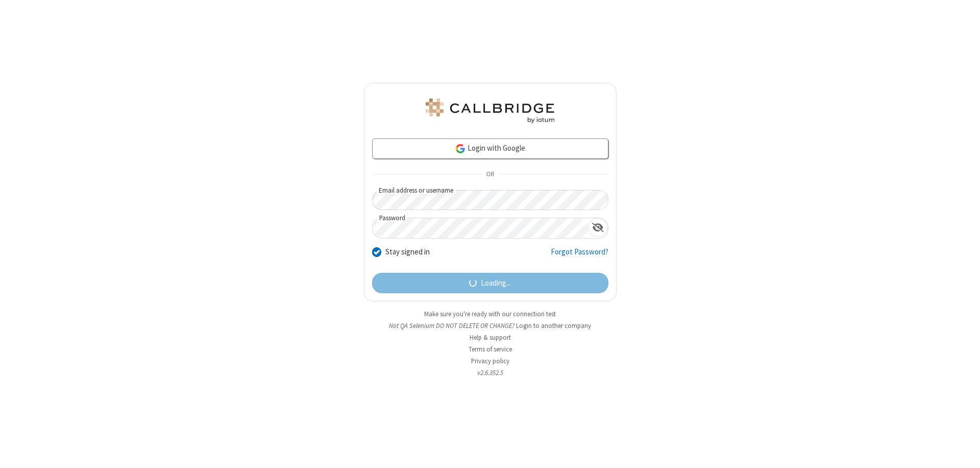 Image resolution: width=980 pixels, height=468 pixels. What do you see at coordinates (490, 200) in the screenshot?
I see `input: Email address or username` at bounding box center [490, 200].